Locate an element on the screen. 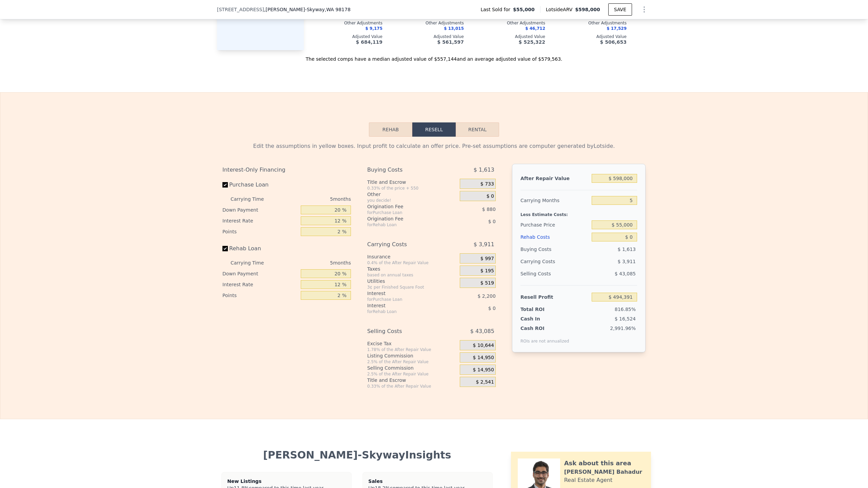 The width and height of the screenshot is (868, 488). div: 0.33% of the After Repair Value is located at coordinates (412, 386).